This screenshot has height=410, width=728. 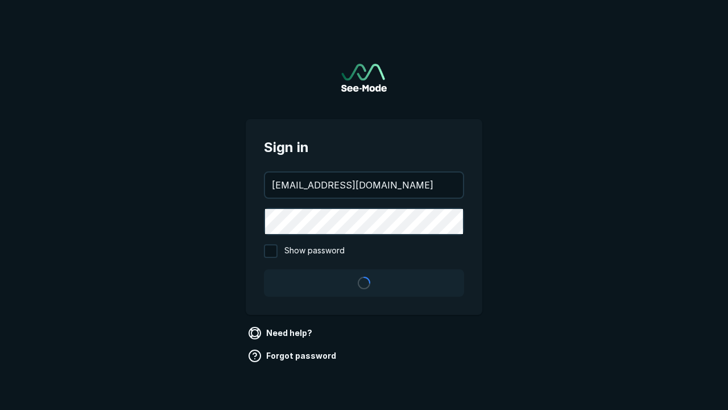 What do you see at coordinates (364, 185) in the screenshot?
I see `input: your@email.com` at bounding box center [364, 185].